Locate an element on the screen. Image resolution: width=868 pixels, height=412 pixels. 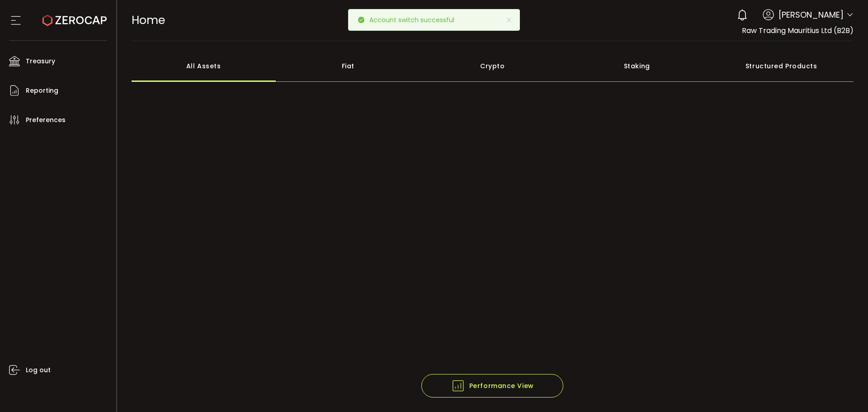
div: Fiat is located at coordinates (349, 66).